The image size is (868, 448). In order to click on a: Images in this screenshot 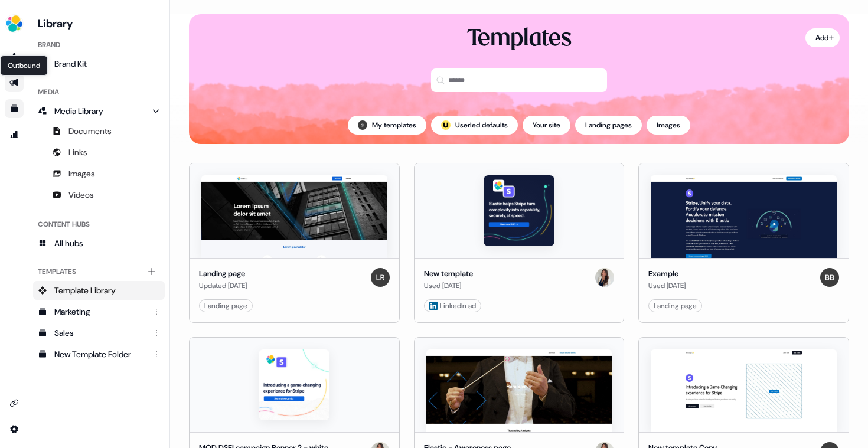, I will do `click(99, 174)`.